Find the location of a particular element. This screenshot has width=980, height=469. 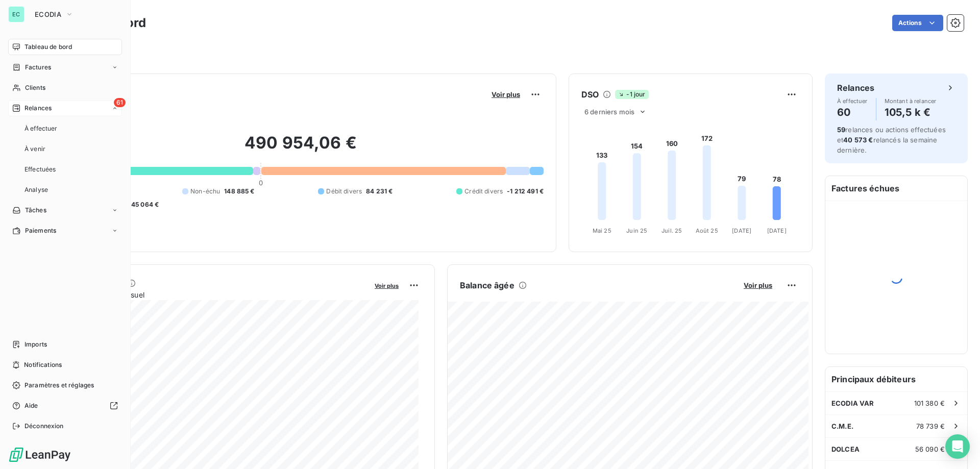

tspan: Août 25 is located at coordinates (707, 231).